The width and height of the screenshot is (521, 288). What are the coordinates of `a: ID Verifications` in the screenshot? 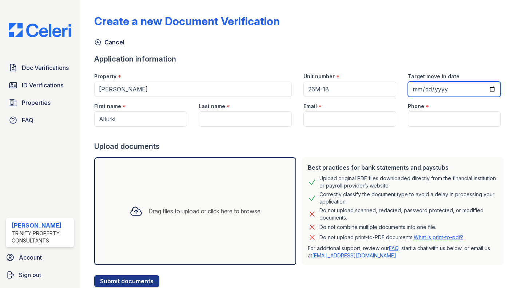 It's located at (40, 85).